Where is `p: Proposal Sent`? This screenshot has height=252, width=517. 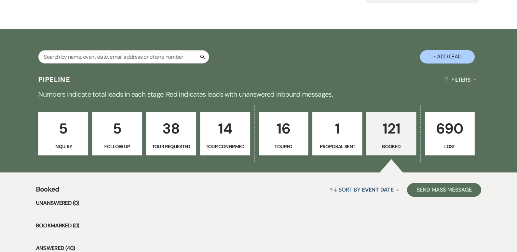 p: Proposal Sent is located at coordinates (337, 147).